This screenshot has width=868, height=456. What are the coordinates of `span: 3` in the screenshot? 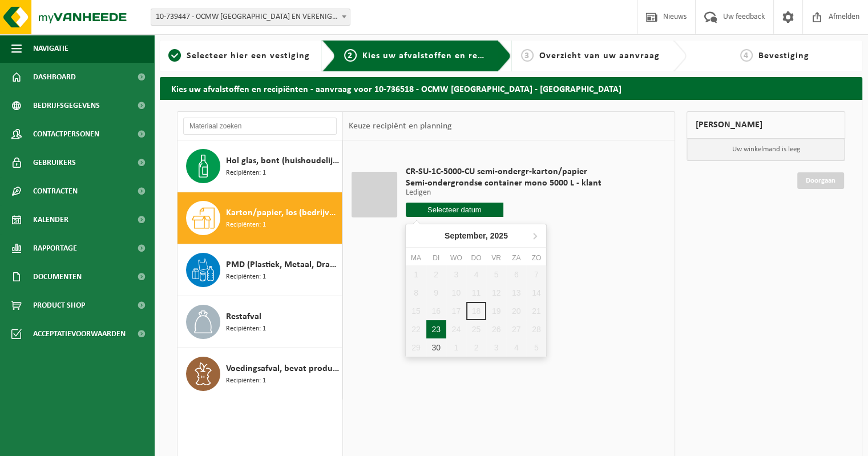 It's located at (527, 56).